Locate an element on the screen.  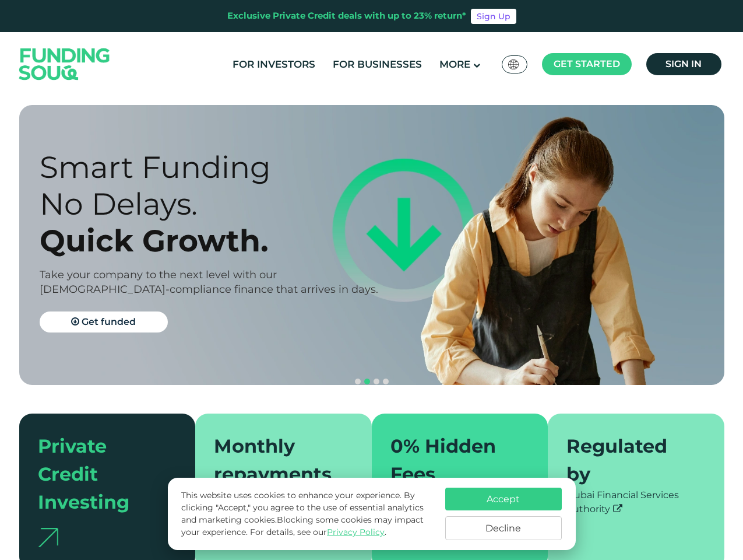
a: For Investors is located at coordinates (274, 64).